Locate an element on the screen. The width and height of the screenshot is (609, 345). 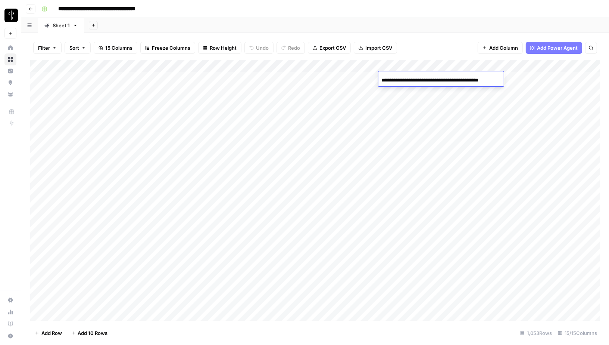
button: 15 Columns is located at coordinates (115, 48).